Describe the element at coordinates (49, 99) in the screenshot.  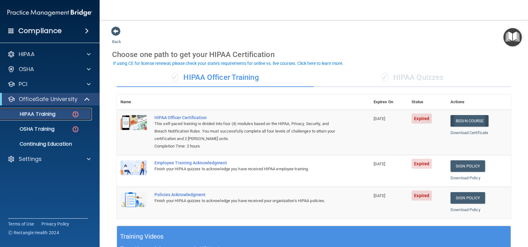
I see `a: OfficeSafe University` at that location.